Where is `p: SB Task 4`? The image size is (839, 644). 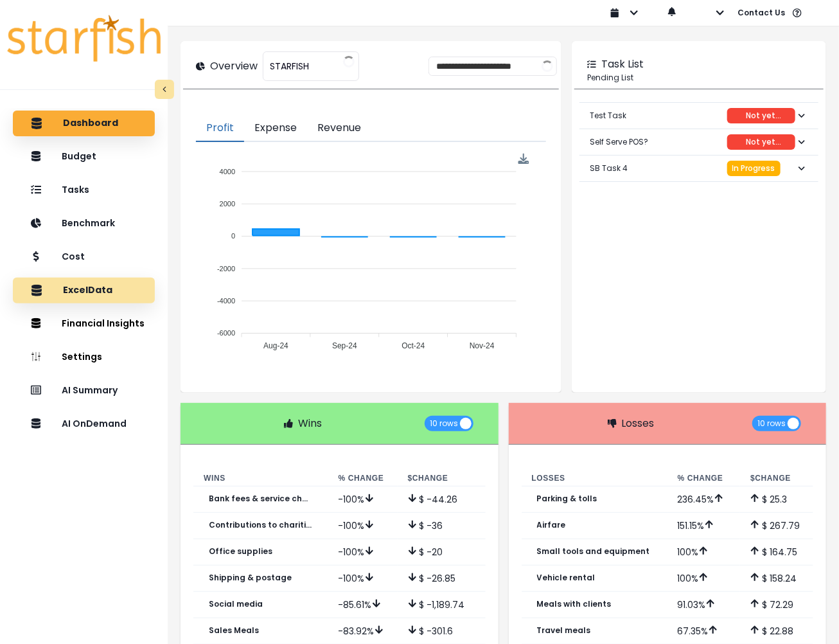
p: SB Task 4 is located at coordinates (608, 169).